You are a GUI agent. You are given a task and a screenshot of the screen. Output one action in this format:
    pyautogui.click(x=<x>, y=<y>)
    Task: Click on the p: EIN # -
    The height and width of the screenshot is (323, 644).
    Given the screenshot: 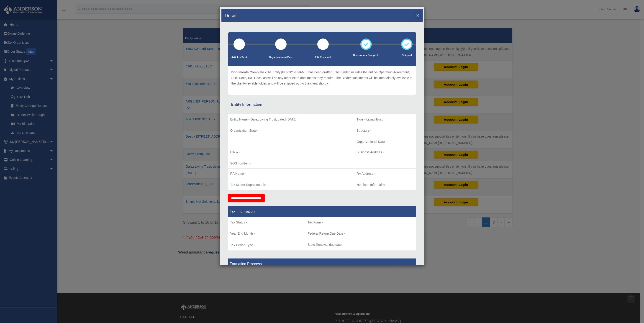 What is the action you would take?
    pyautogui.click(x=291, y=152)
    